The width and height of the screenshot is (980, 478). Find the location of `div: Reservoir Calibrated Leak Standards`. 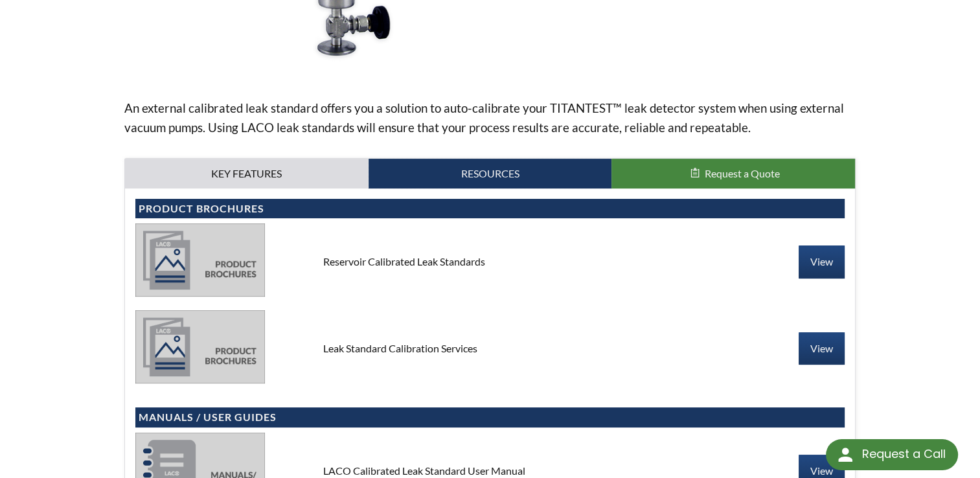

div: Reservoir Calibrated Leak Standards is located at coordinates (490, 262).